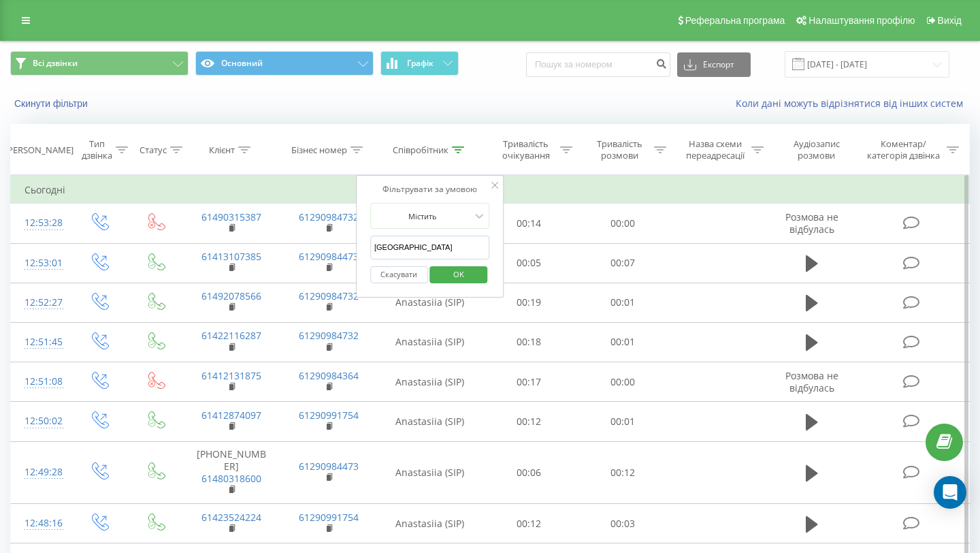 This screenshot has width=980, height=553. I want to click on td: 00:05, so click(529, 263).